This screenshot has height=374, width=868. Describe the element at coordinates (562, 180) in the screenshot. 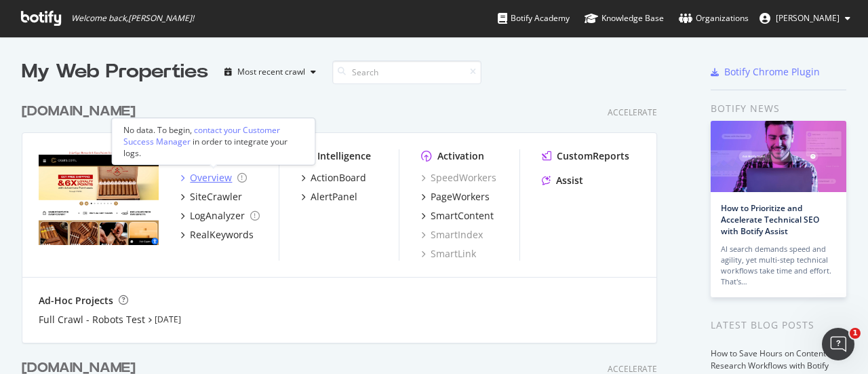

I see `a: Assist` at that location.